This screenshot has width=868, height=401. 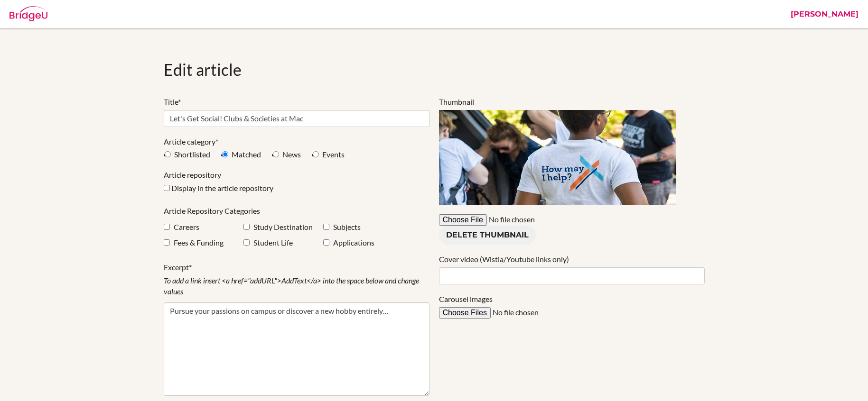 I want to click on label: News, so click(x=296, y=154).